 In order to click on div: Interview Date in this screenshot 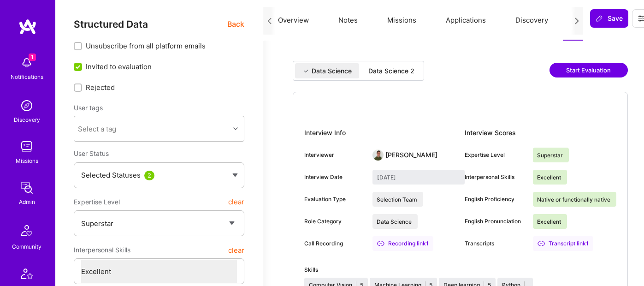, I will do `click(334, 177)`.